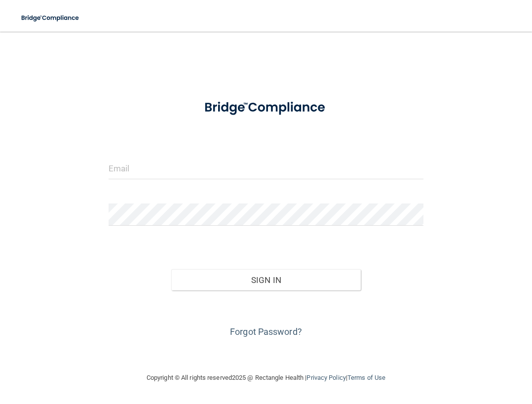 Image resolution: width=532 pixels, height=404 pixels. I want to click on div: Copyright © All rights reserved 2025 @ Rectangle Health | |, so click(266, 378).